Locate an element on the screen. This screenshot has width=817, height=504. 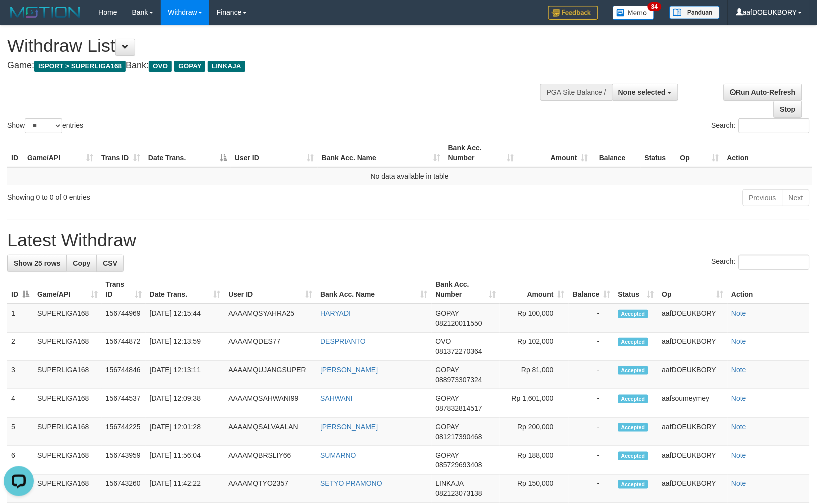
span: Show 25 rows is located at coordinates (37, 264).